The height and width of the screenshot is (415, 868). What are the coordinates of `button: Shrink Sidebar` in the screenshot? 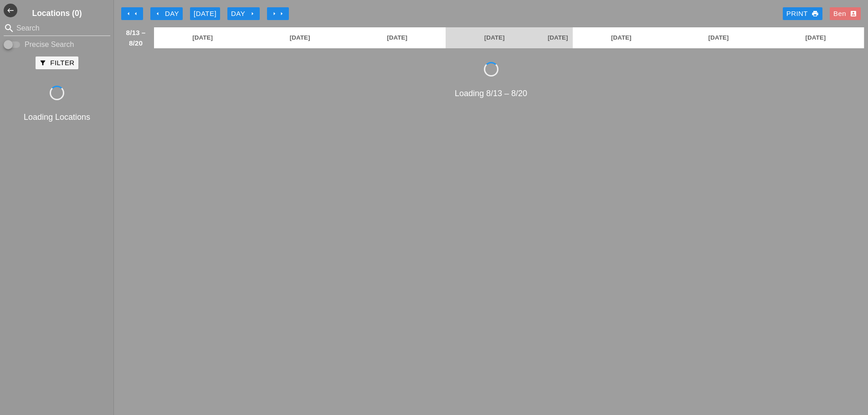 It's located at (10, 10).